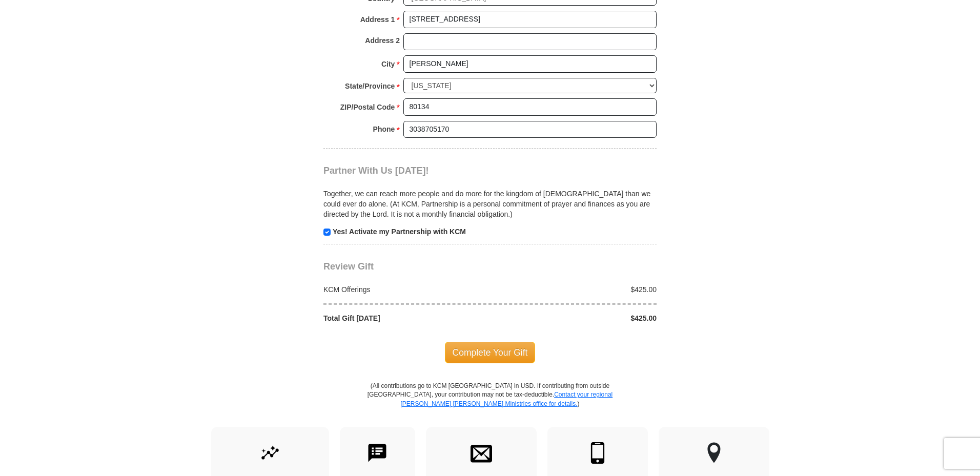 The height and width of the screenshot is (476, 980). Describe the element at coordinates (349, 267) in the screenshot. I see `span: Review Gift` at that location.